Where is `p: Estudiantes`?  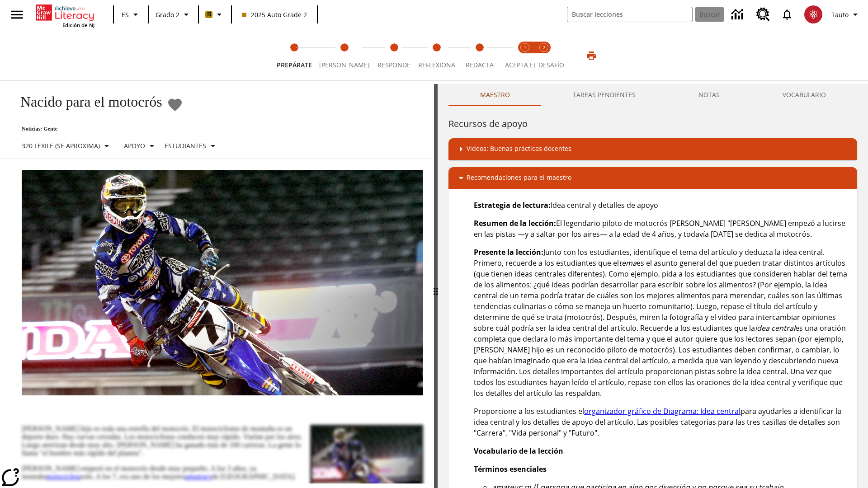 p: Estudiantes is located at coordinates (185, 145).